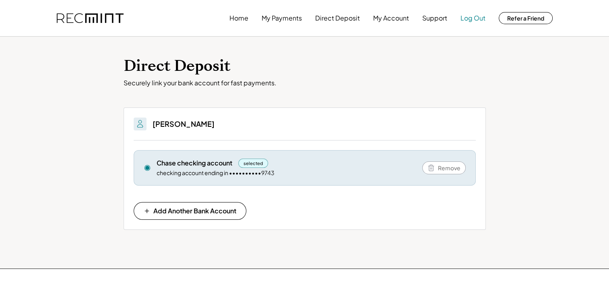  I want to click on div: Chase checking account, so click(195, 163).